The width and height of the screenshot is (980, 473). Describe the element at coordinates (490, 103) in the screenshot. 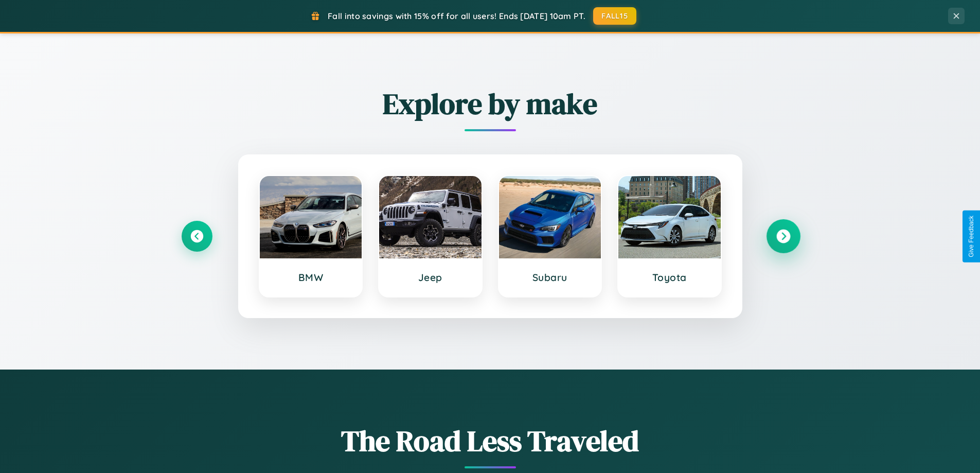

I see `h2: Explore by make` at that location.